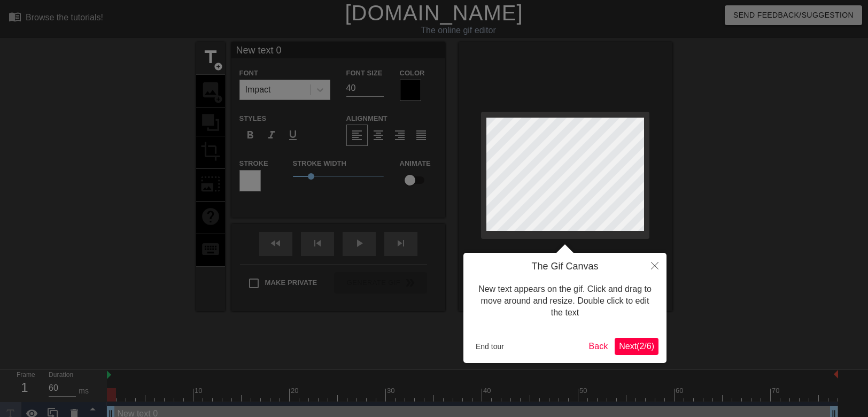  What do you see at coordinates (654, 265) in the screenshot?
I see `button: Close` at bounding box center [654, 265].